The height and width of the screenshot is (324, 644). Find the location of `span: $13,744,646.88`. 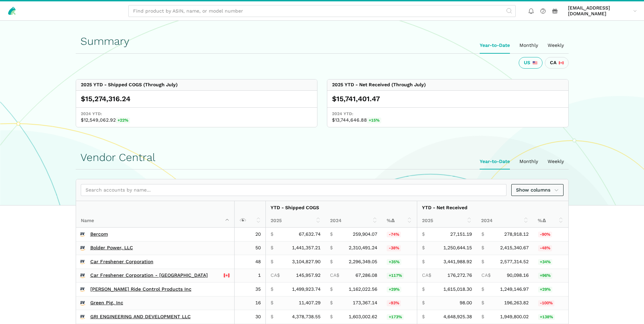

span: $13,744,646.88 is located at coordinates (448, 120).